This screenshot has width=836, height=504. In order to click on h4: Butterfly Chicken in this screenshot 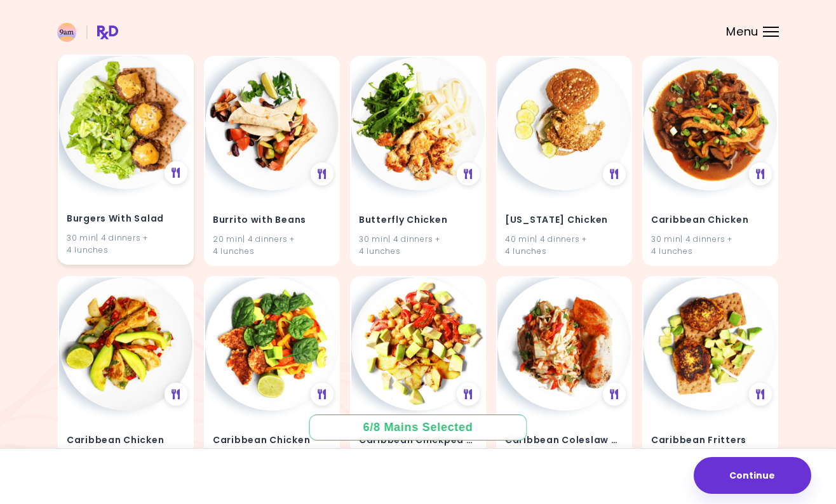, I will do `click(418, 220)`.